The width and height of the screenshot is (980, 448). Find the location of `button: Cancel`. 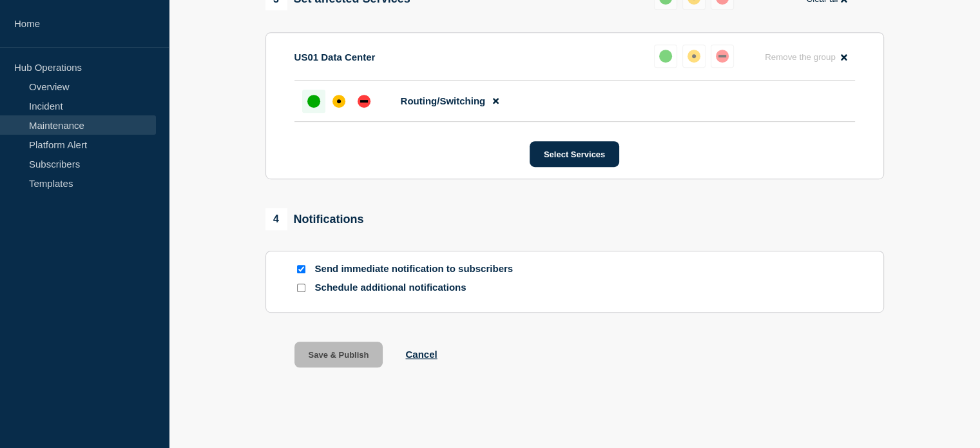

button: Cancel is located at coordinates (420, 354).